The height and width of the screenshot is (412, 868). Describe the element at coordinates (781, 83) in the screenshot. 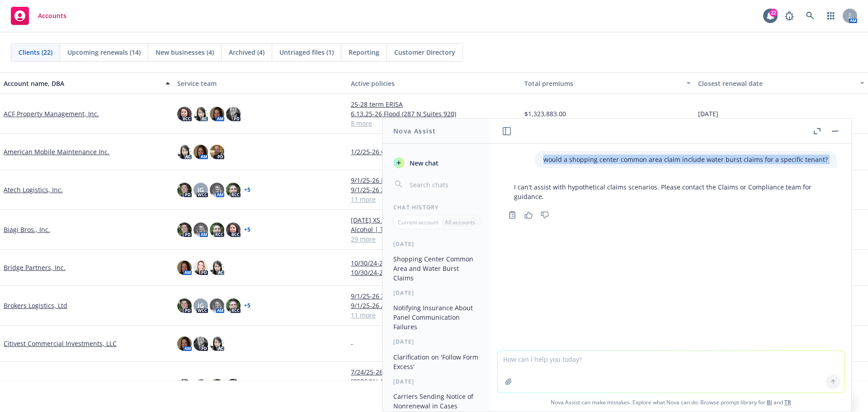

I see `button: Closest renewal date` at that location.